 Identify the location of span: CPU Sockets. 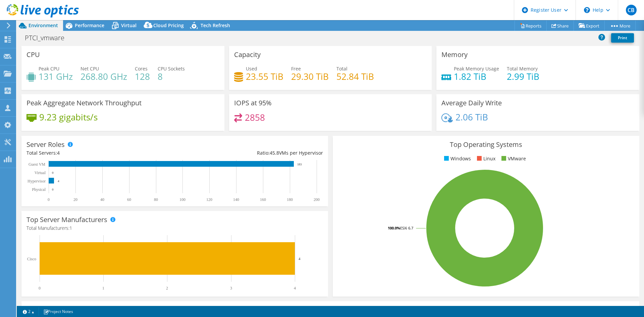
(171, 68).